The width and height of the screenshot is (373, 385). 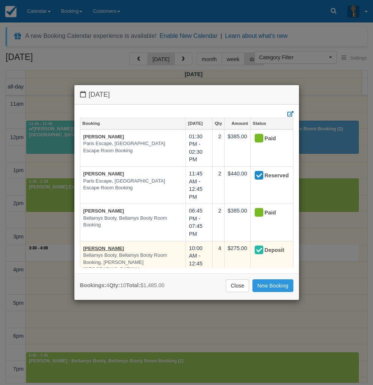 I want to click on div: Reserved, so click(x=268, y=176).